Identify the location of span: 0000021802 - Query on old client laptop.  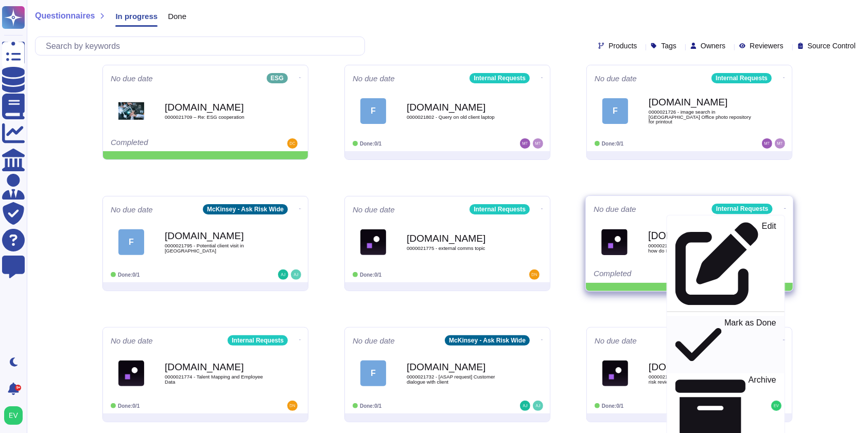
(458, 117).